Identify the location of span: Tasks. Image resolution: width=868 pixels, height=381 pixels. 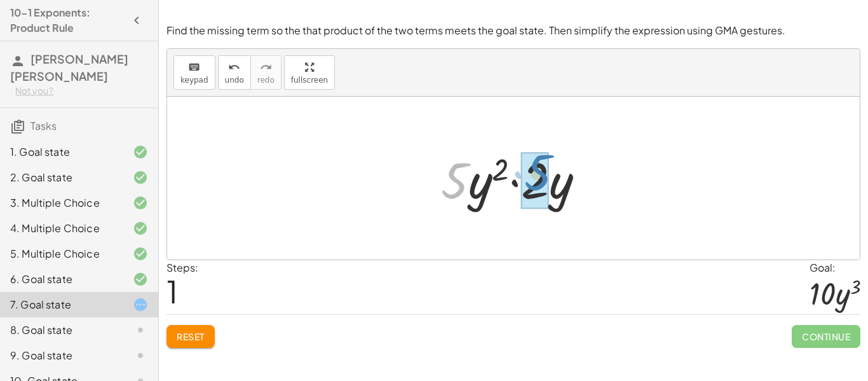
(43, 125).